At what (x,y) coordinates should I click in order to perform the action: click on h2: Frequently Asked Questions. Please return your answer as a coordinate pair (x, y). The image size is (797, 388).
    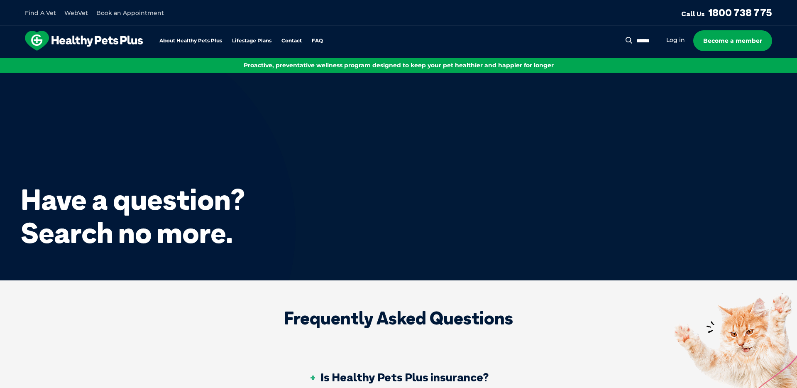
    Looking at the image, I should click on (399, 318).